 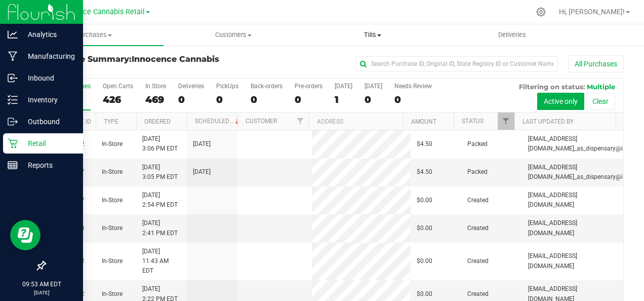 I want to click on p: Analytics, so click(x=48, y=35).